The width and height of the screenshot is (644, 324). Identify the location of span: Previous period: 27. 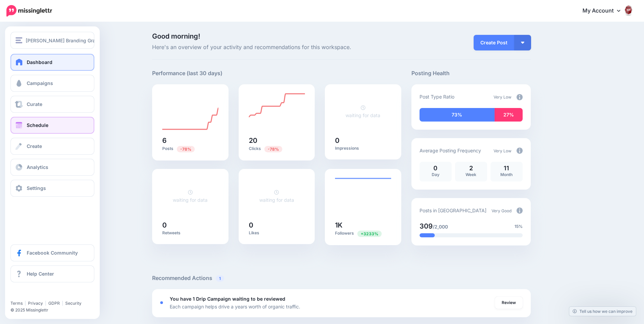
(186, 149).